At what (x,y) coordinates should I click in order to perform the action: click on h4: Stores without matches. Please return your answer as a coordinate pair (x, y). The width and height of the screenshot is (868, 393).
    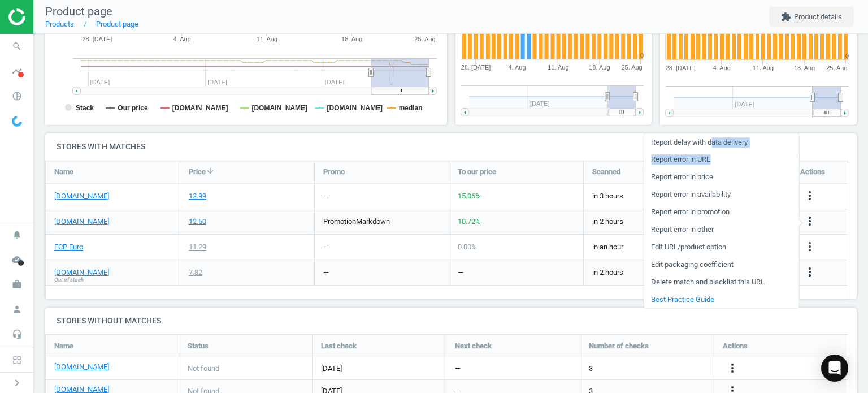
    Looking at the image, I should click on (452, 320).